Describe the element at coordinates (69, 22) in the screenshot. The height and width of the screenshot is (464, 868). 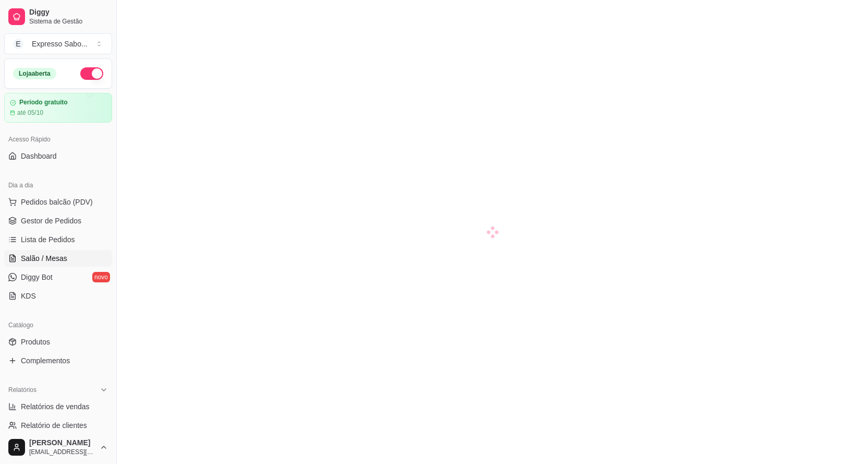
I see `span: Sistema de Gestão` at that location.